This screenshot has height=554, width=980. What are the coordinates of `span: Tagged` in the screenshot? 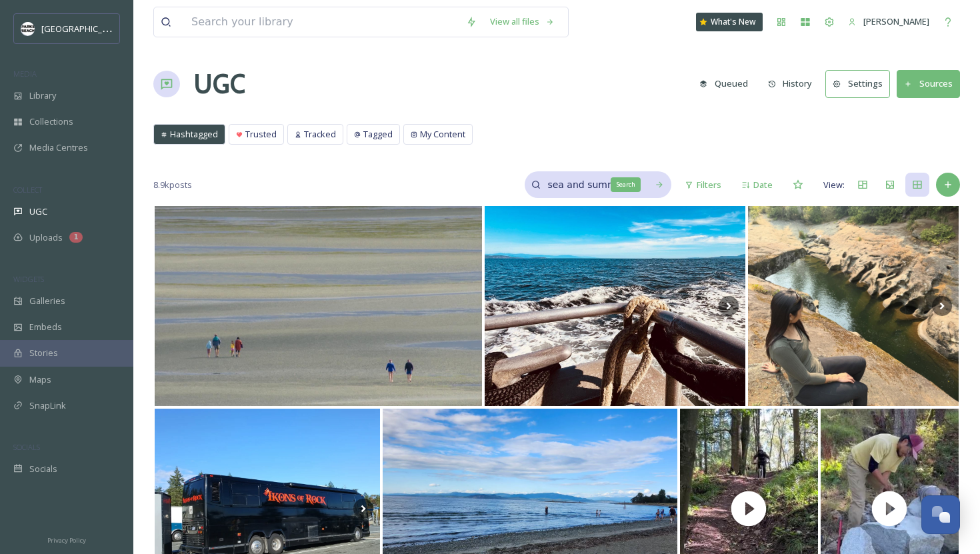 It's located at (378, 134).